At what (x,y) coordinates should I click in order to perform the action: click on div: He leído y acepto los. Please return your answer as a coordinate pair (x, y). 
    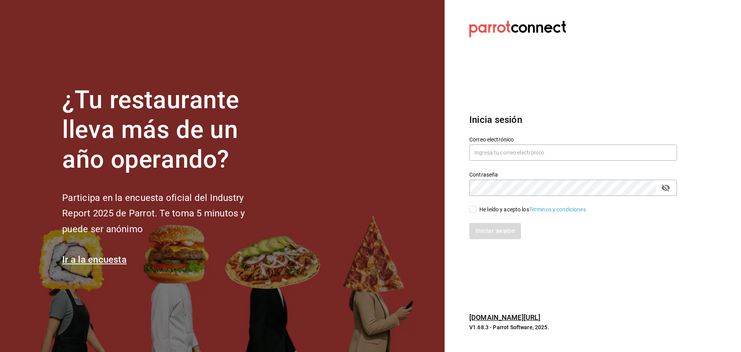
    Looking at the image, I should click on (533, 209).